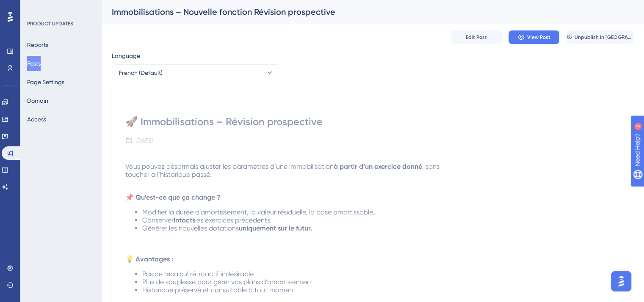 This screenshot has height=302, width=644. I want to click on div: PRODUCT UPDATES, so click(50, 23).